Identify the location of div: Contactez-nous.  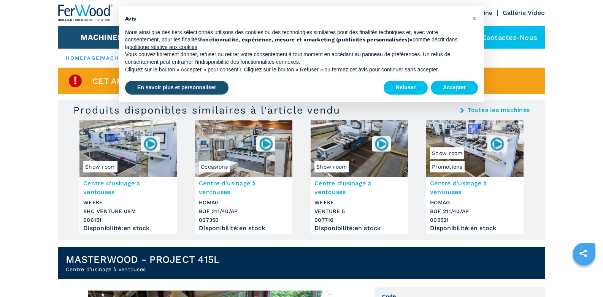
(504, 37).